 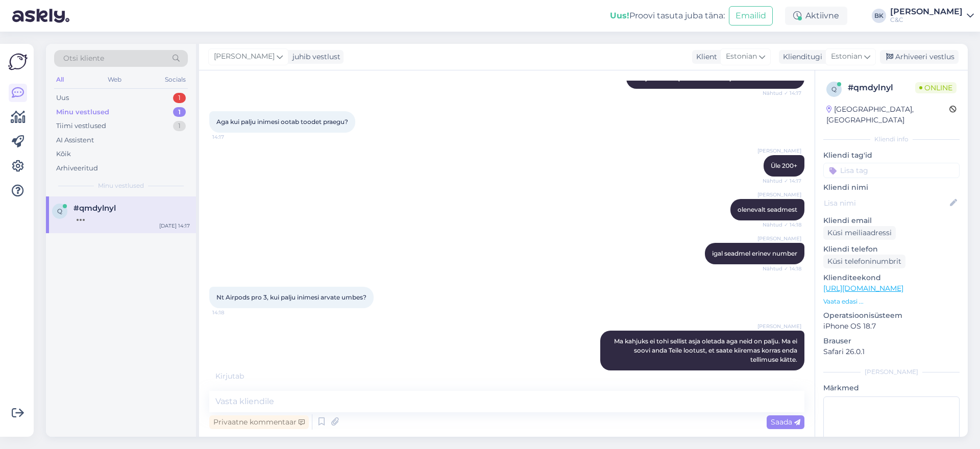 I want to click on div: Klient, so click(x=704, y=57).